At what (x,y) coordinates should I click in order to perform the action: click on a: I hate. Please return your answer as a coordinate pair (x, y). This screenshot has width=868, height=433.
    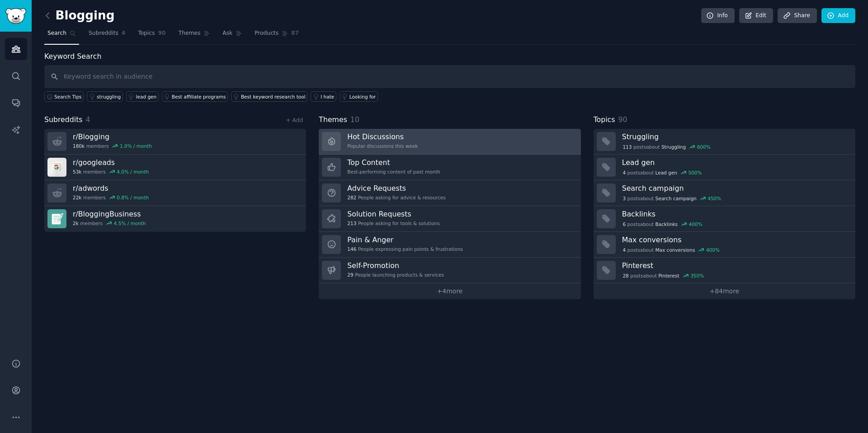
    Looking at the image, I should click on (323, 96).